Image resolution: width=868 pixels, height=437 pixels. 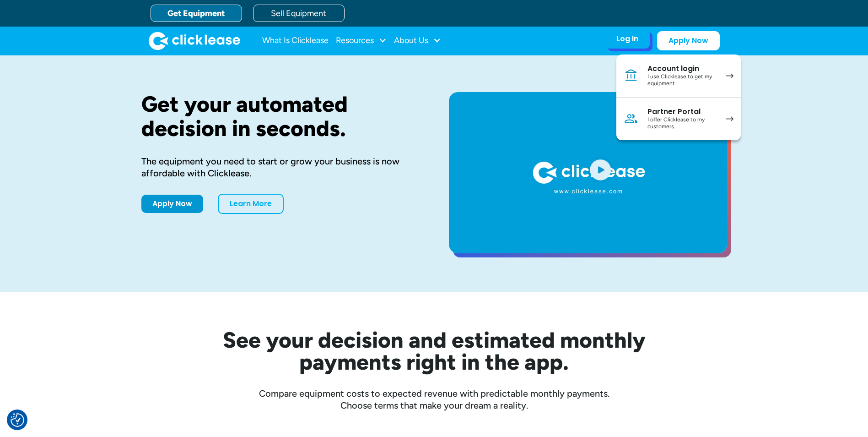 I want to click on div: The equipment you need to start or grow your business is now affordable with Clicklease., so click(x=281, y=167).